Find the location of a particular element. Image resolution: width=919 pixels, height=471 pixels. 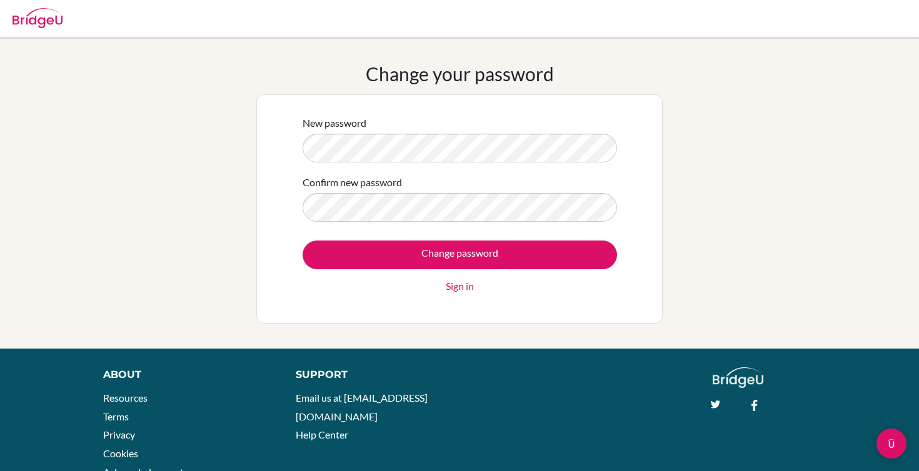

img: logo_white@2x-f4f0deed5e89b7ecb1c2cc34c3e3d731f90f0f143d5ea2071677605dd97b5244.png is located at coordinates (738, 378).